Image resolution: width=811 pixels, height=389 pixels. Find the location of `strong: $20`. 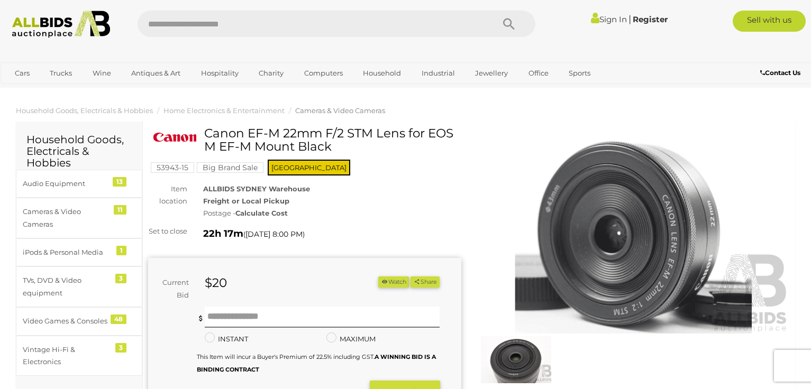

strong: $20 is located at coordinates (216, 283).